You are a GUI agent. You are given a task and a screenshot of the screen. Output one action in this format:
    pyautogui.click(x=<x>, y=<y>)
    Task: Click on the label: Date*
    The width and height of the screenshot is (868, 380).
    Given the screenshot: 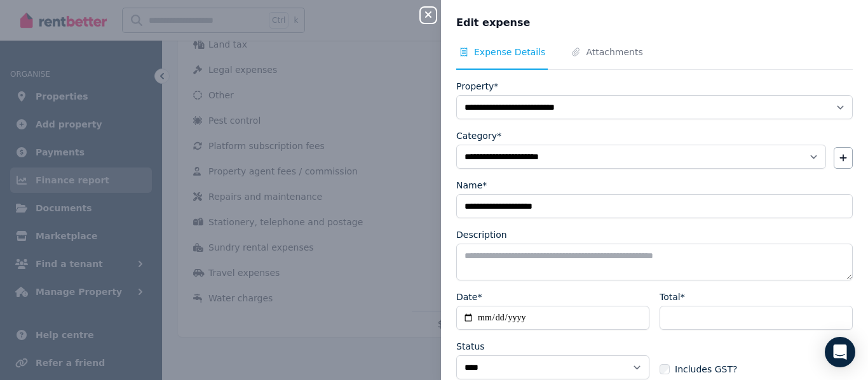 What is the action you would take?
    pyautogui.click(x=469, y=297)
    